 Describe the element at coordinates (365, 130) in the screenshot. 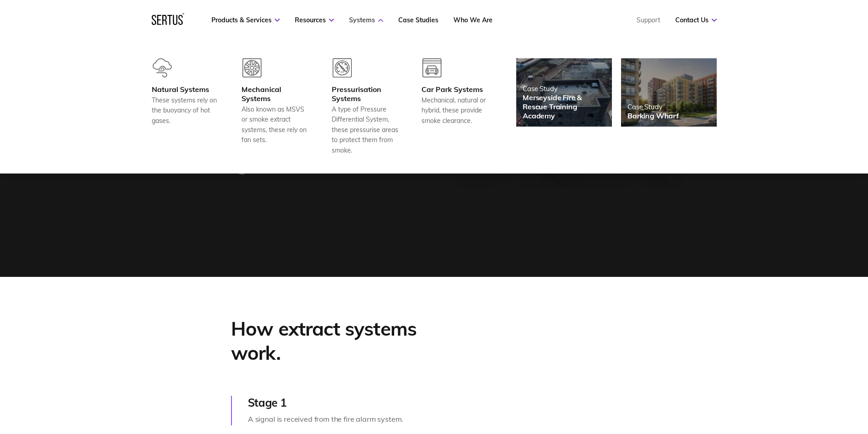

I see `div: A type of Pressure Differential System, these pressurise areas to protect them from smoke.` at that location.